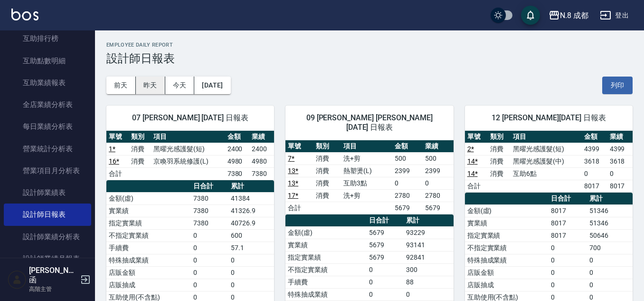  Describe the element at coordinates (262, 149) in the screenshot. I see `td: 2400` at that location.